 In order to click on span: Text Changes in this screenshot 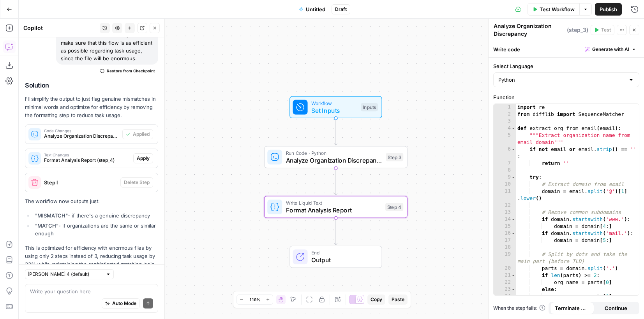, I will do `click(87, 155)`.